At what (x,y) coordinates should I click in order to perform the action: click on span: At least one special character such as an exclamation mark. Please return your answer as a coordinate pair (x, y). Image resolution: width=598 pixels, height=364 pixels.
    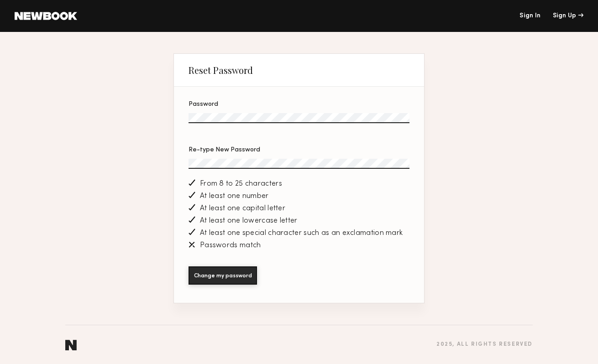
    Looking at the image, I should click on (301, 233).